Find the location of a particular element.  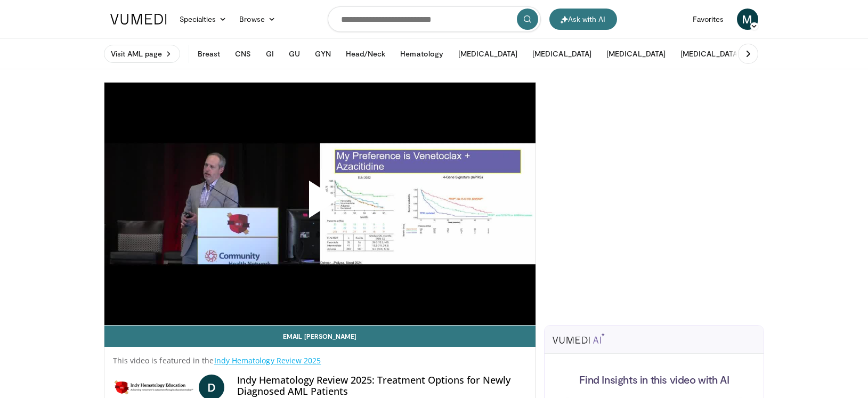

input: Search topics, interventions is located at coordinates (434, 19).